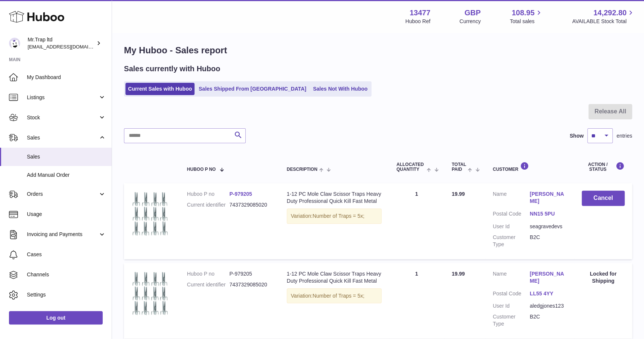  What do you see at coordinates (470, 21) in the screenshot?
I see `div: Currency` at bounding box center [470, 21].